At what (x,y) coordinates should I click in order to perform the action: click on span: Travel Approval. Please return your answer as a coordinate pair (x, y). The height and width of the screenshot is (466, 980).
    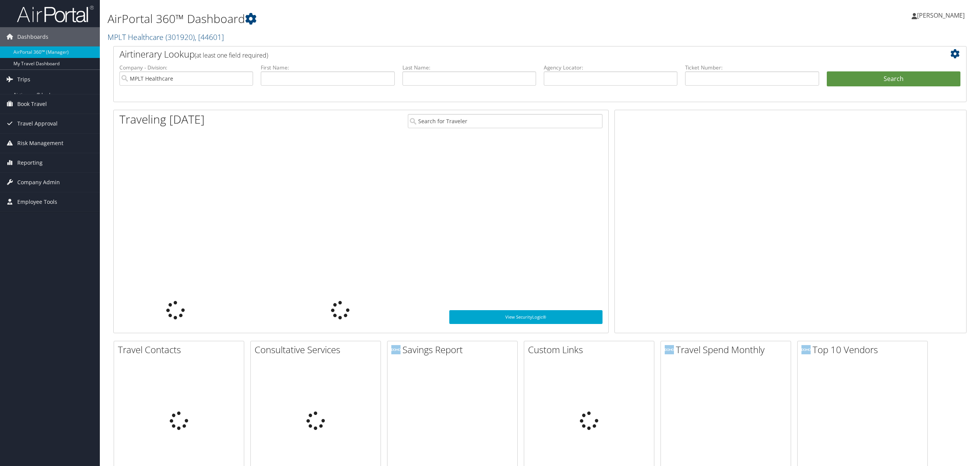
    Looking at the image, I should click on (37, 124).